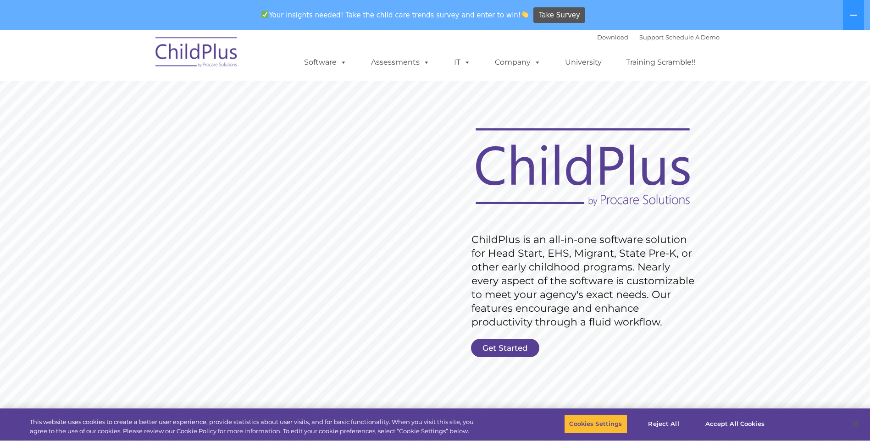  What do you see at coordinates (325, 62) in the screenshot?
I see `a: Software` at bounding box center [325, 62].